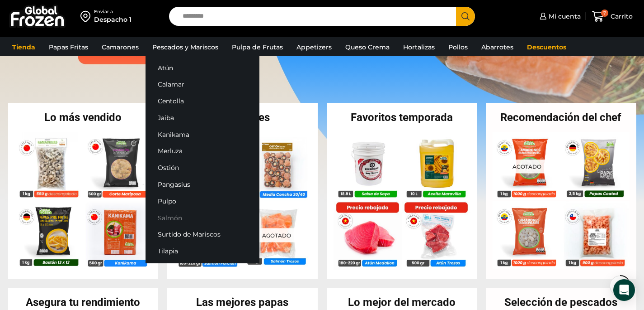  Describe the element at coordinates (203, 118) in the screenshot. I see `a: Jaiba` at that location.